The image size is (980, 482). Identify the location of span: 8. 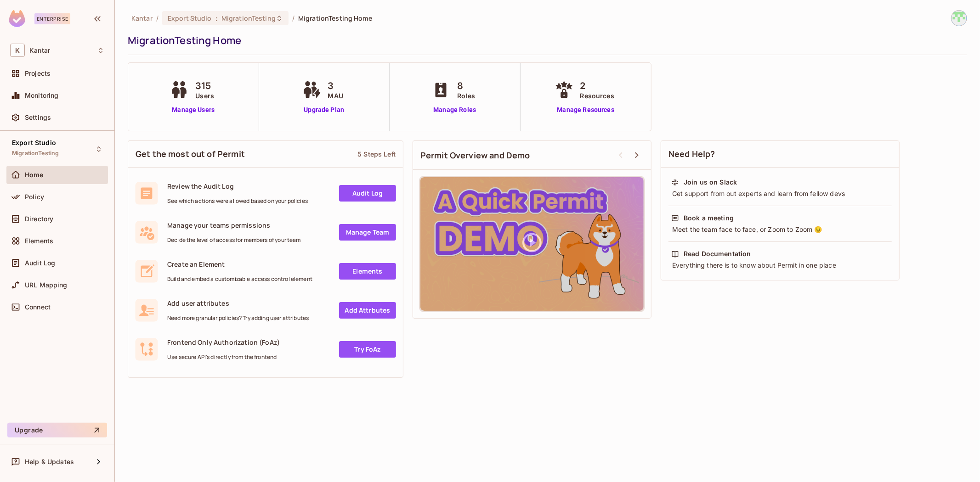
(465, 86).